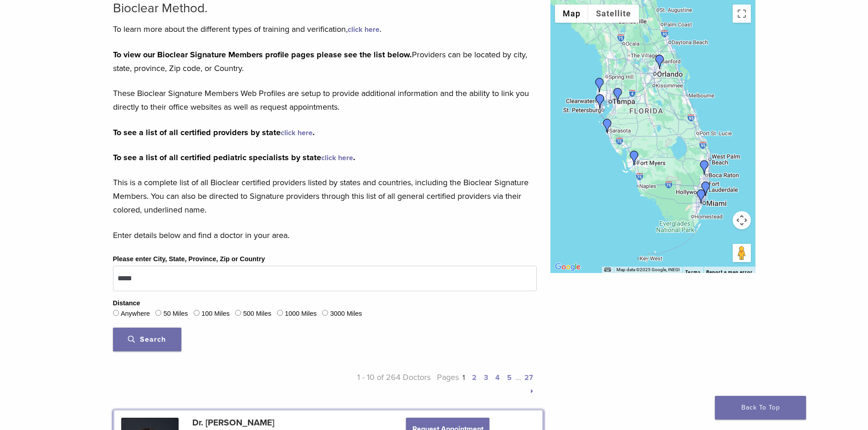  Describe the element at coordinates (213, 133) in the screenshot. I see `strong: To see a list of all certified providers by state .` at that location.